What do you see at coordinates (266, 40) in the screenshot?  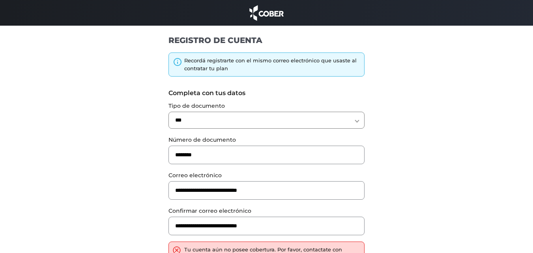 I see `h1: REGISTRO DE CUENTA` at bounding box center [266, 40].